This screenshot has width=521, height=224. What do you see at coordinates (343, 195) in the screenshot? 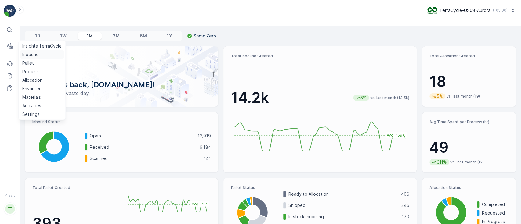
I see `p: Ready to Allocation` at bounding box center [343, 195].